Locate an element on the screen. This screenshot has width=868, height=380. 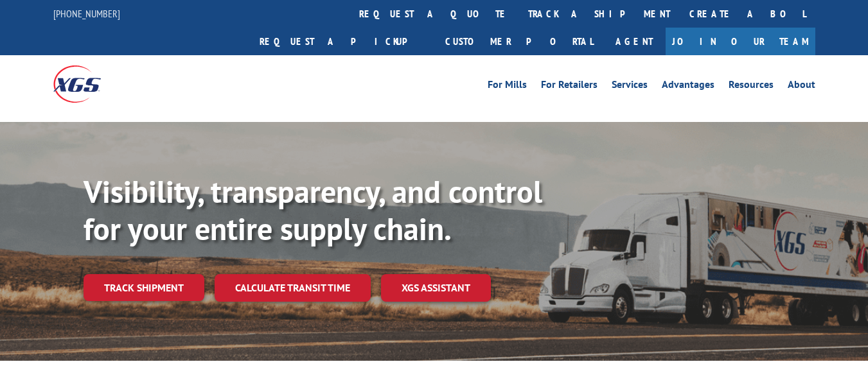
a: Request a pickup is located at coordinates (342, 41).